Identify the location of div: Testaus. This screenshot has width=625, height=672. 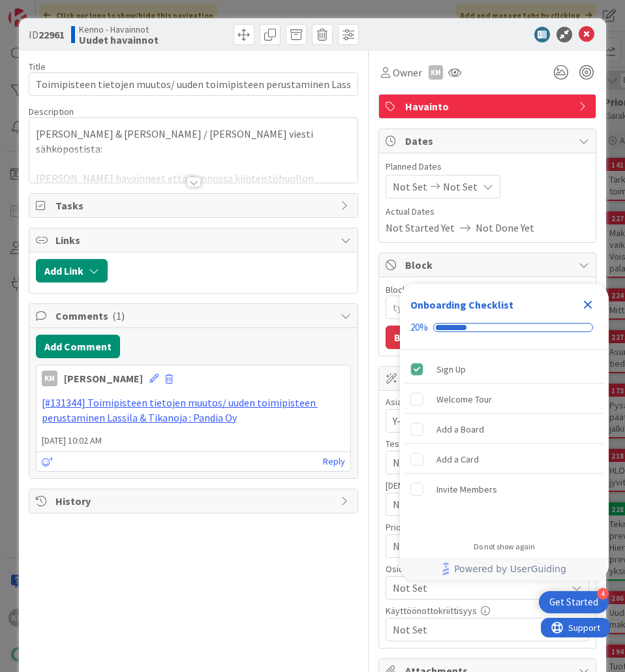
(487, 443).